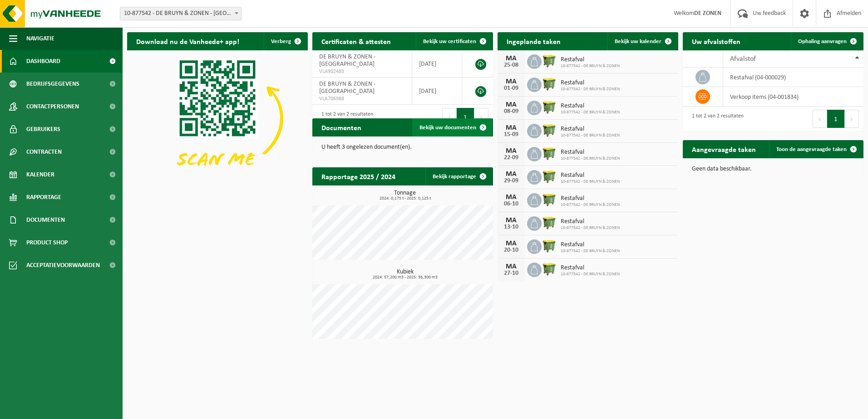 This screenshot has width=868, height=419. Describe the element at coordinates (281, 41) in the screenshot. I see `span: Verberg` at that location.